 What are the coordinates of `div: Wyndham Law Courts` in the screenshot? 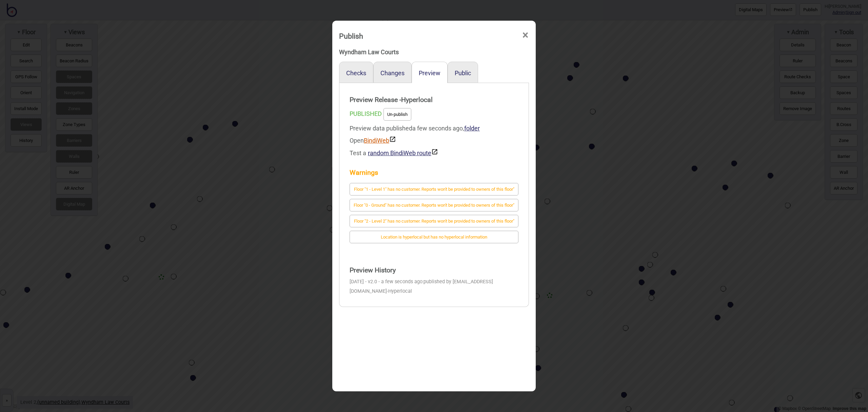 It's located at (434, 52).